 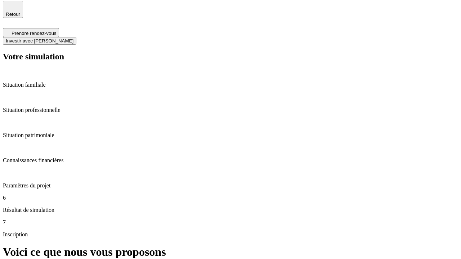 What do you see at coordinates (34, 33) in the screenshot?
I see `span: Prendre rendez-vous` at bounding box center [34, 33].